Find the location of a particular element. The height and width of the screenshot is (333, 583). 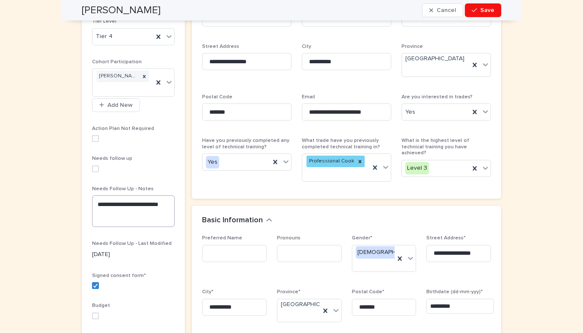

span: Email is located at coordinates (308, 97).